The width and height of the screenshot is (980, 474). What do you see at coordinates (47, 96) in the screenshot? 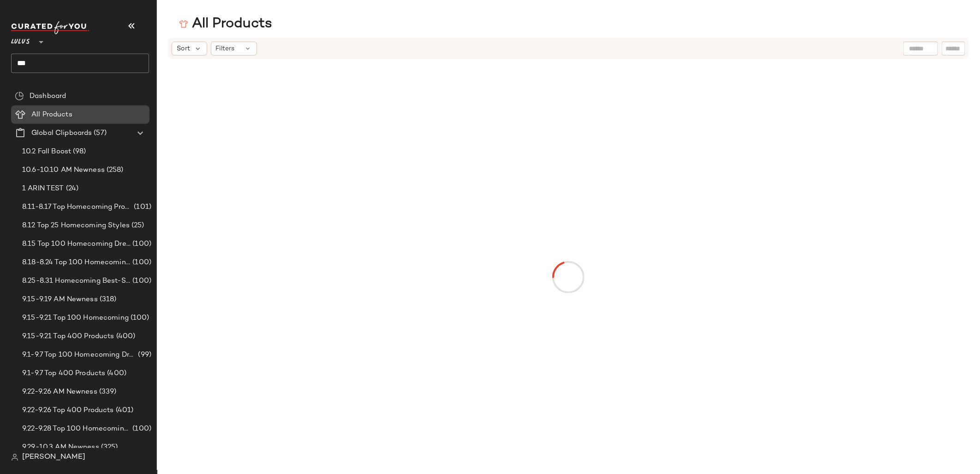
I see `span: Dashboard` at bounding box center [47, 96].